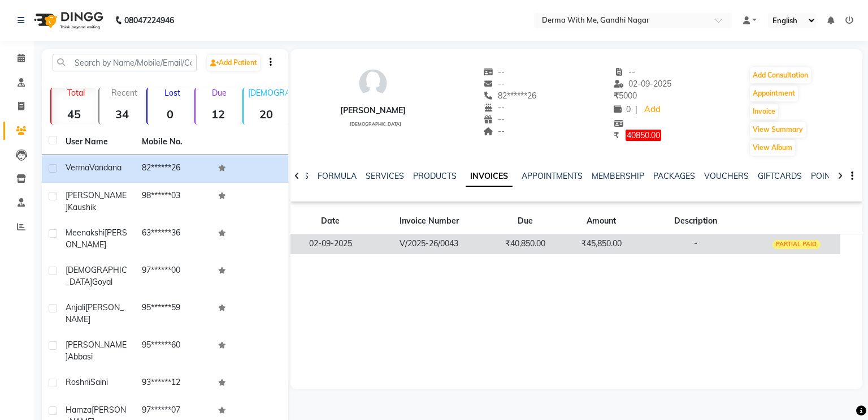 This screenshot has width=868, height=420. What do you see at coordinates (74, 114) in the screenshot?
I see `strong: 45` at bounding box center [74, 114].